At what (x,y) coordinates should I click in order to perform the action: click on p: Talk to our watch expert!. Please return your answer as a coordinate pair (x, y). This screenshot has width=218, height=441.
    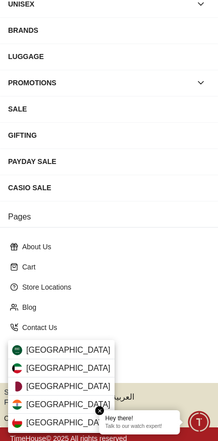
    Looking at the image, I should click on (140, 427).